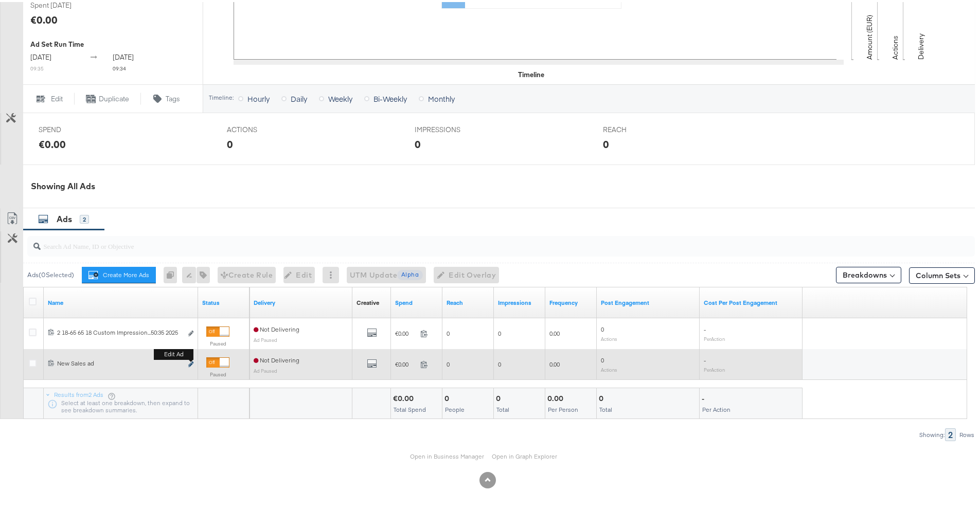  I want to click on button: Create More Ads, so click(119, 273).